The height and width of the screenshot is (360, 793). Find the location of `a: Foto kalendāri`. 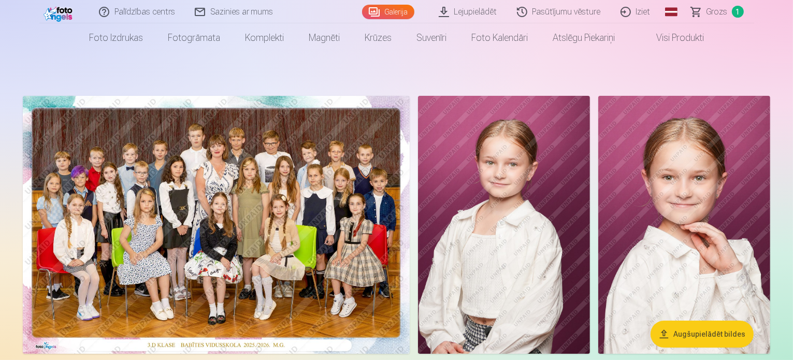

a: Foto kalendāri is located at coordinates (499, 38).